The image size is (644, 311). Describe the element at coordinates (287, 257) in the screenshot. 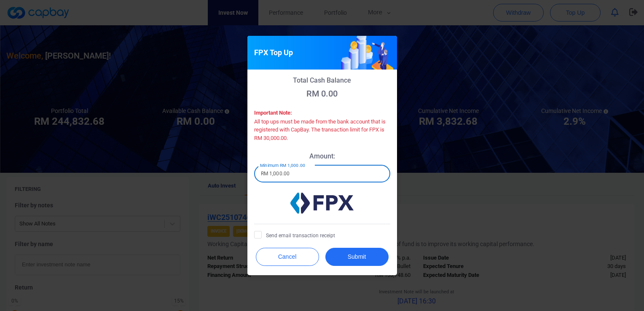

I see `button: Cancel` at that location.